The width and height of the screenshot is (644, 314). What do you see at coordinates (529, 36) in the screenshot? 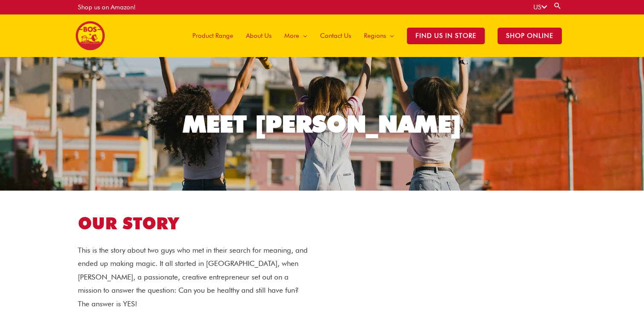
I see `a: SHOP ONLINE` at bounding box center [529, 36].